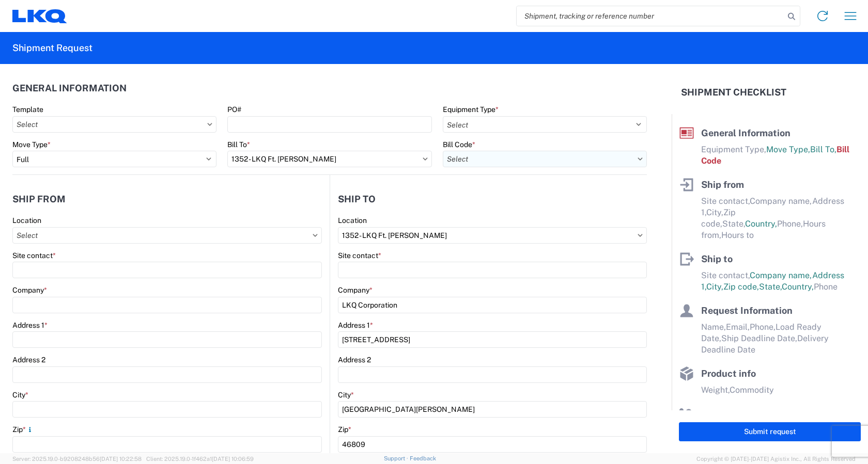 Image resolution: width=868 pixels, height=464 pixels. What do you see at coordinates (716, 259) in the screenshot?
I see `span: Ship to` at bounding box center [716, 259].